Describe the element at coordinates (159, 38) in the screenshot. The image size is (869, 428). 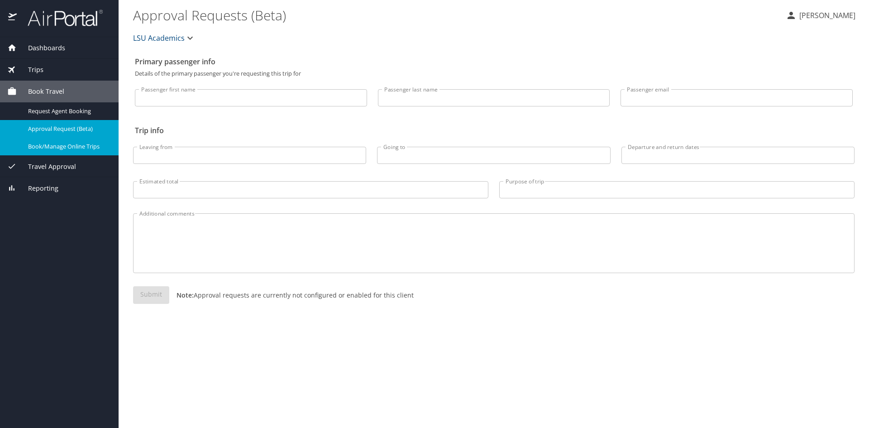
I see `span: LSU Academics` at that location.